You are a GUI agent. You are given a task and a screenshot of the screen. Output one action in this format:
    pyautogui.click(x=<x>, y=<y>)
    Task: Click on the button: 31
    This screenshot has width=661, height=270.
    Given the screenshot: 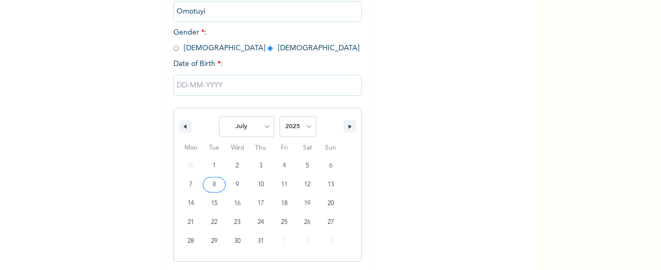 What is the action you would take?
    pyautogui.click(x=261, y=241)
    